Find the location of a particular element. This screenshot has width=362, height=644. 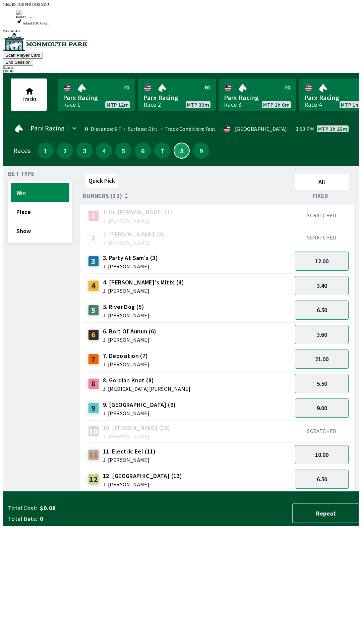

a: Parx RacingRace 2MTP 39m is located at coordinates (177, 94).